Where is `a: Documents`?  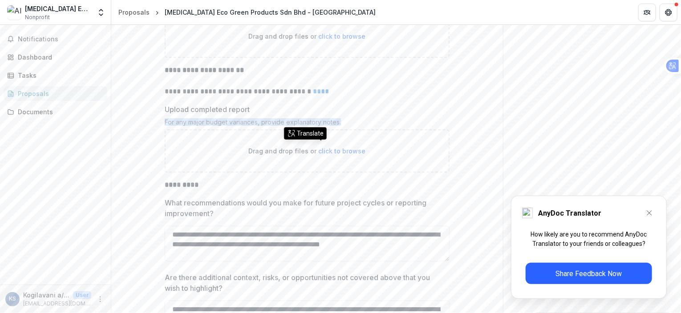
a: Documents is located at coordinates (55, 112).